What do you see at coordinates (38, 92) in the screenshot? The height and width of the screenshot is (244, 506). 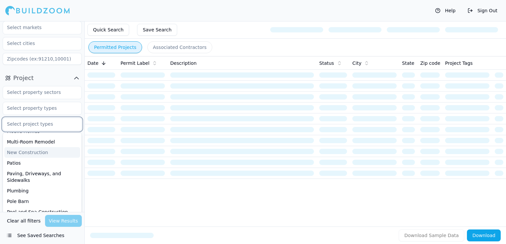 I see `input: Select property sectors` at bounding box center [38, 92].